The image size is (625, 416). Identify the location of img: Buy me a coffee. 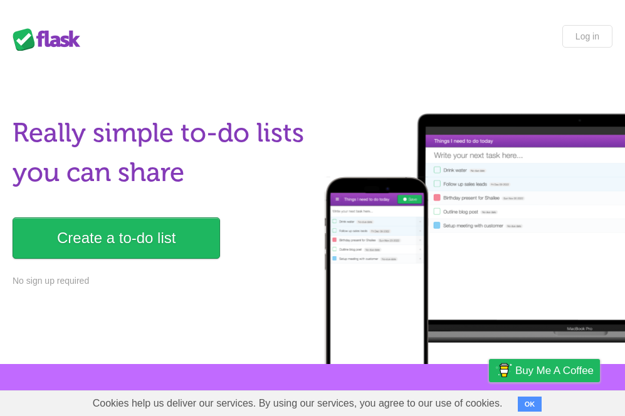
(503, 370).